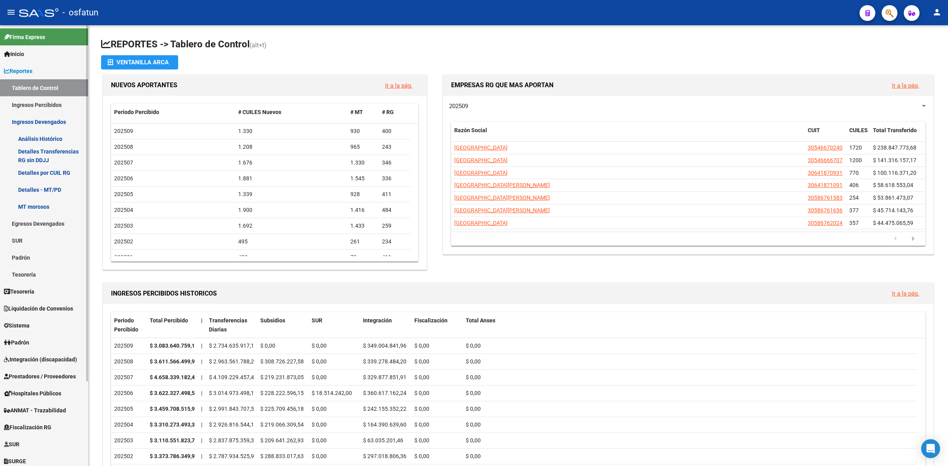  I want to click on div: 202507, so click(129, 377).